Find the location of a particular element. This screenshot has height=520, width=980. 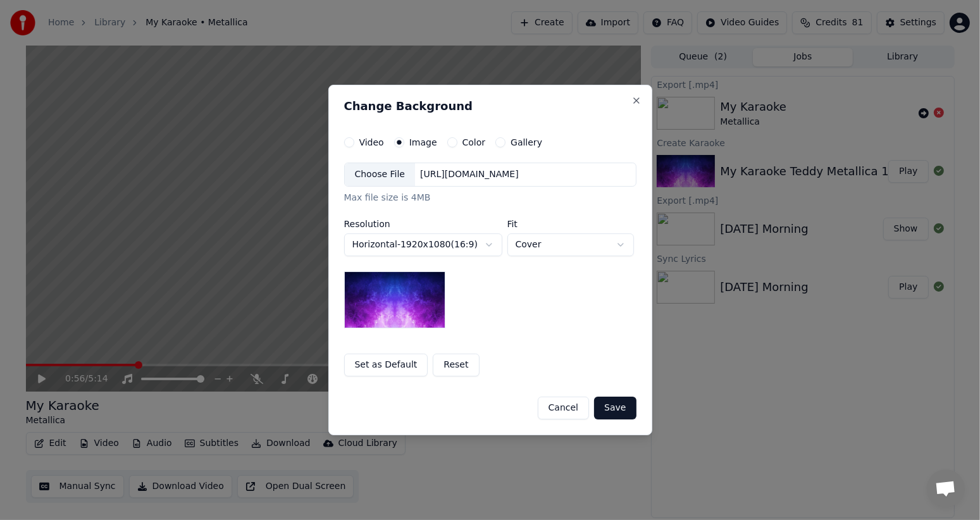

button: Cancel is located at coordinates (563, 408).